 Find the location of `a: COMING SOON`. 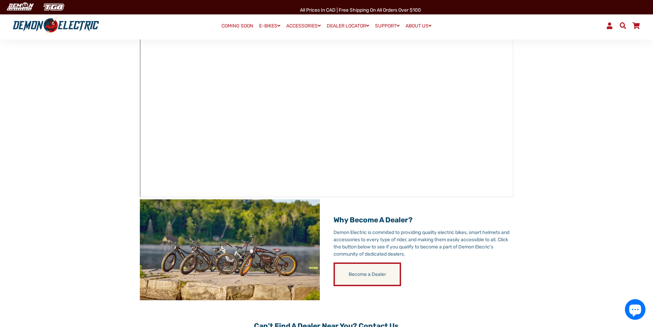

a: COMING SOON is located at coordinates (237, 26).